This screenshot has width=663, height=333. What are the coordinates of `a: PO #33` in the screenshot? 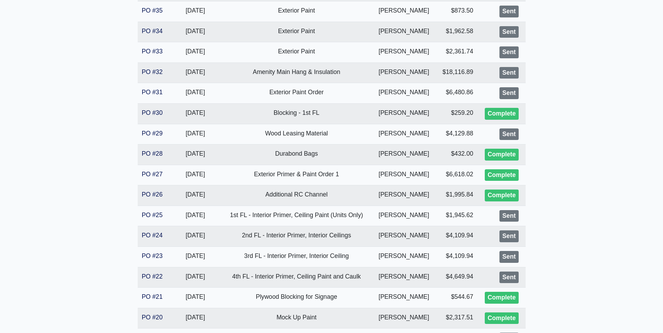 It's located at (152, 51).